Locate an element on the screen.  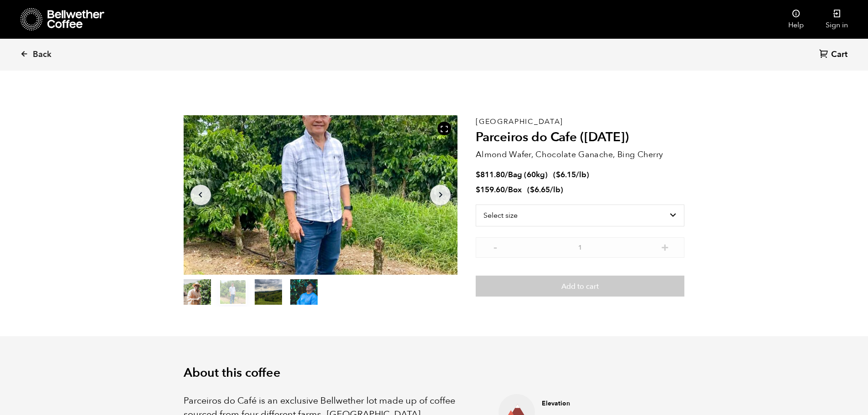
a: Cart is located at coordinates (834, 55).